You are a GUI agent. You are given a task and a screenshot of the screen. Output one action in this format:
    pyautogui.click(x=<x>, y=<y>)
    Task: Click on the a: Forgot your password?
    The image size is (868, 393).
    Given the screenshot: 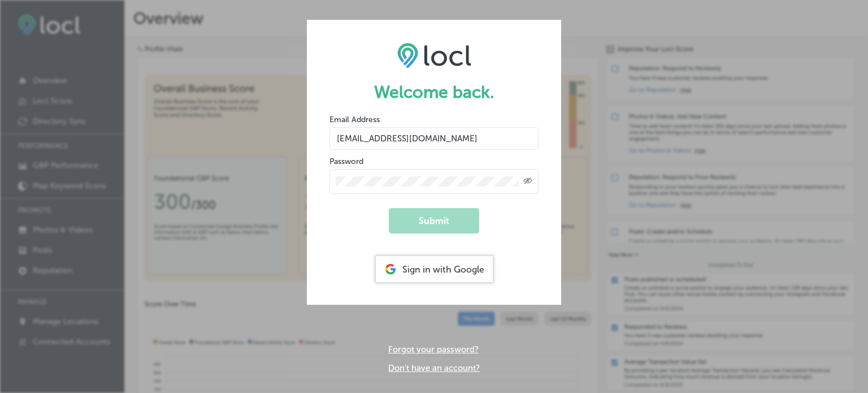 What is the action you would take?
    pyautogui.click(x=434, y=349)
    